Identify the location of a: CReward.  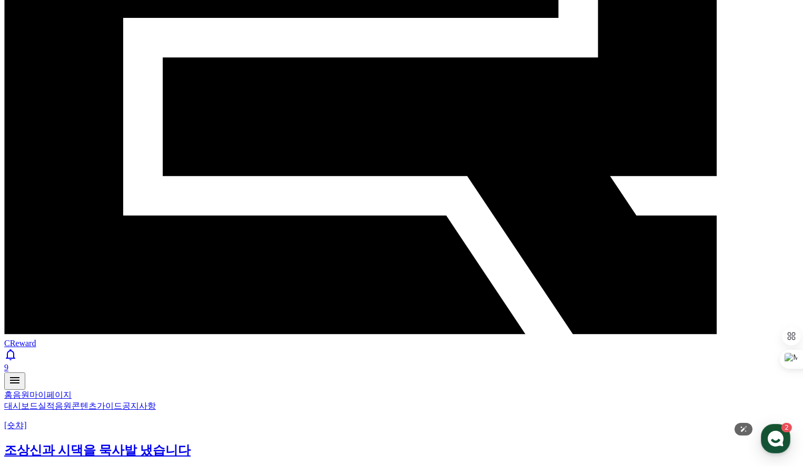
(401, 338).